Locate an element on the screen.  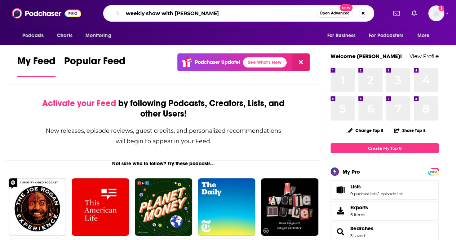
span: Logged in as gabrielle.gantz is located at coordinates (436, 13).